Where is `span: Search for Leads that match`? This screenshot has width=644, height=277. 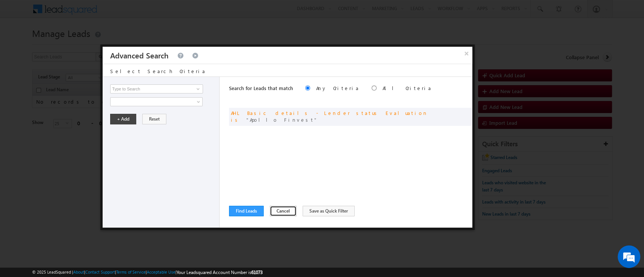
span: Search for Leads that match is located at coordinates (261, 88).